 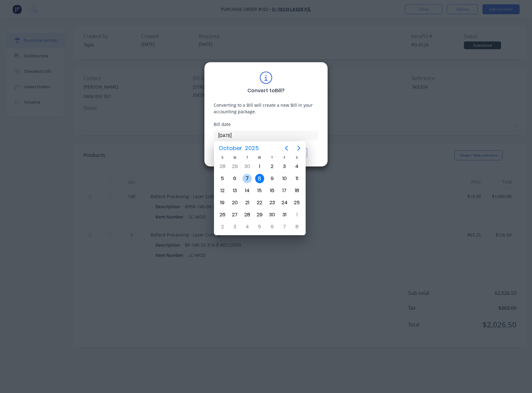 I want to click on div: Tuesday, October 21, 2025, so click(x=247, y=203).